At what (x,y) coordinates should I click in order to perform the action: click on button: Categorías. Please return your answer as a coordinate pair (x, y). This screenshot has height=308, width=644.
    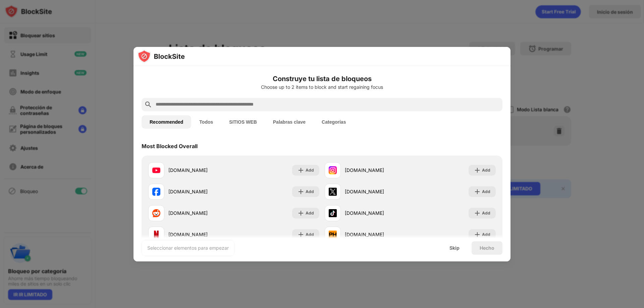
    Looking at the image, I should click on (334, 122).